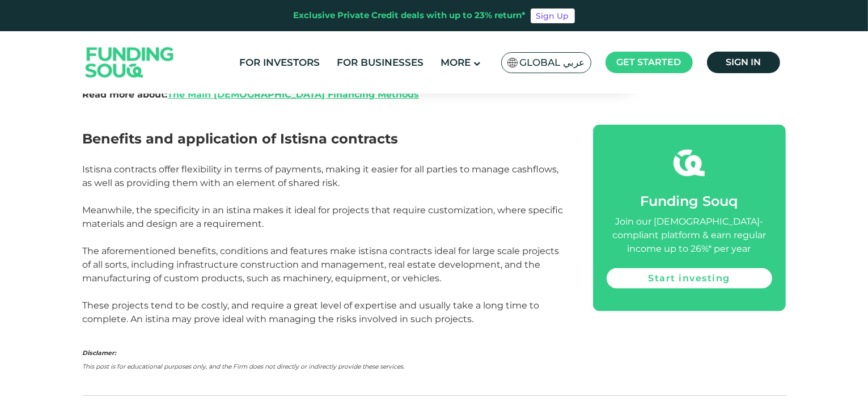 This screenshot has width=868, height=414. Describe the element at coordinates (321, 176) in the screenshot. I see `span: Istisna contracts offer flexibility in terms of payments, making it easier for all parties to man...` at that location.